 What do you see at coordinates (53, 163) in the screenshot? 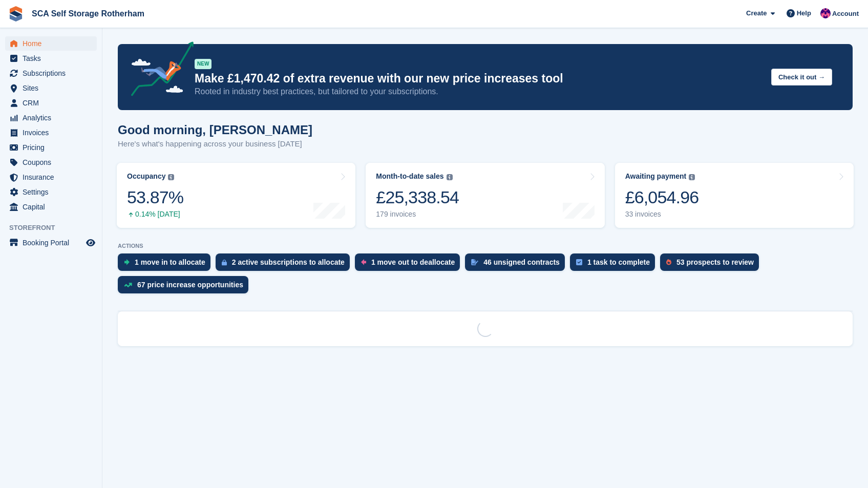
I see `span: Coupons` at bounding box center [53, 163].